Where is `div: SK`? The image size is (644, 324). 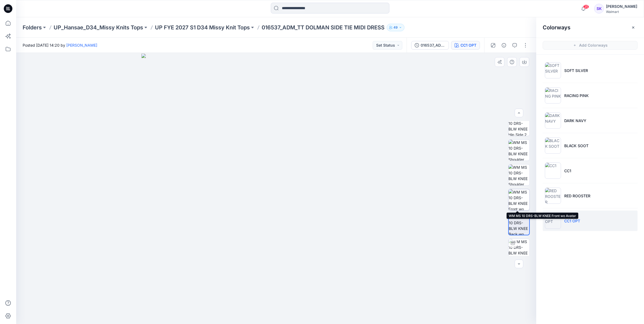 div: SK is located at coordinates (599, 8).